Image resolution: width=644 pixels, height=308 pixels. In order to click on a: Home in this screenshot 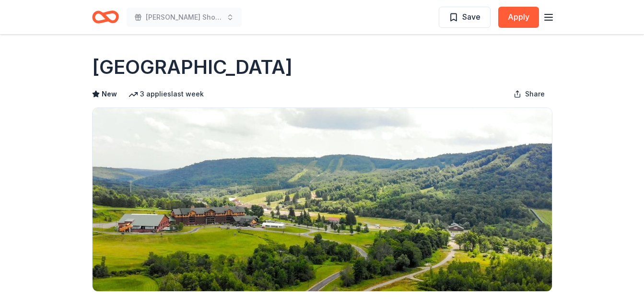, I will do `click(106, 17)`.